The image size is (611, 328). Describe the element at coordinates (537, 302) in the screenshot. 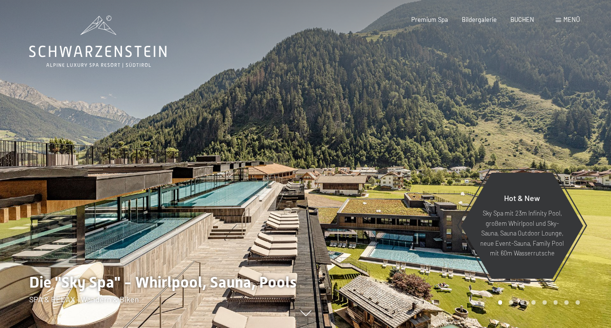

I see `div: Carousel Pagination` at that location.